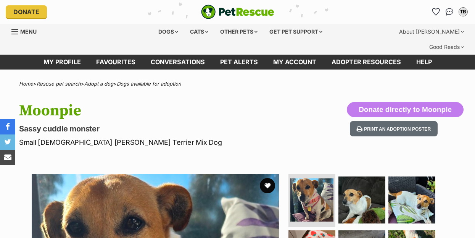  What do you see at coordinates (239, 62) in the screenshot?
I see `a: Pet alerts` at bounding box center [239, 62].